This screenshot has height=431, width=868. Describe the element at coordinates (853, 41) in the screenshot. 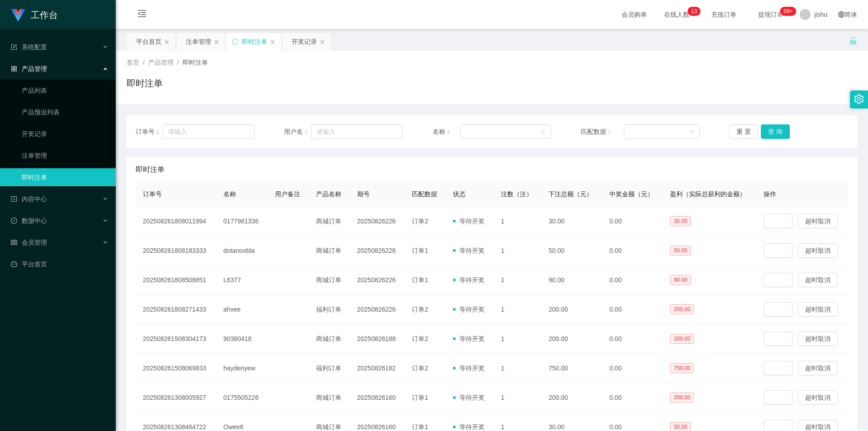

I see `i: 图标: unlock` at that location.